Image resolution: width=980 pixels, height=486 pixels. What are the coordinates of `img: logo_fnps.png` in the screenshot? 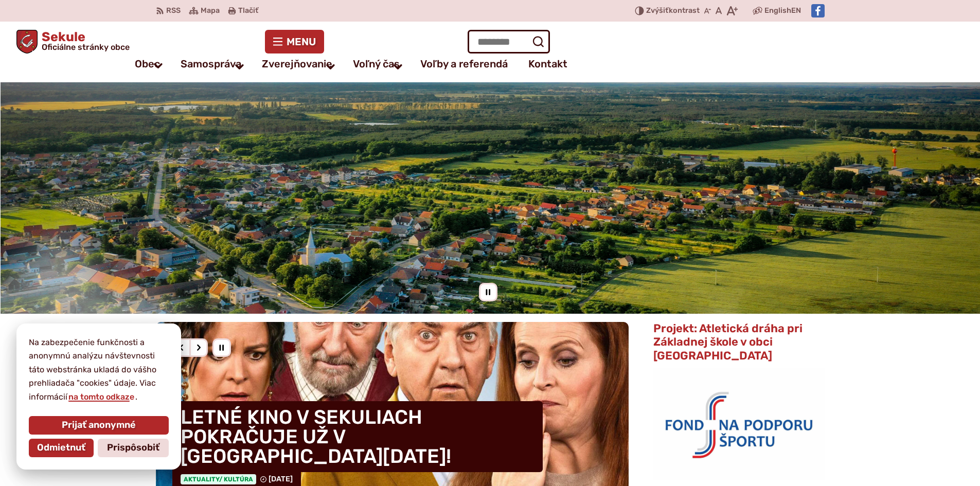 It's located at (739, 423).